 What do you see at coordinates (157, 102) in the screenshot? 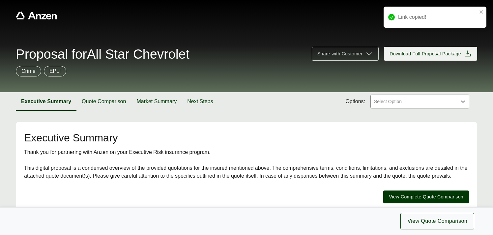
I see `button: Market Summary` at bounding box center [157, 102].